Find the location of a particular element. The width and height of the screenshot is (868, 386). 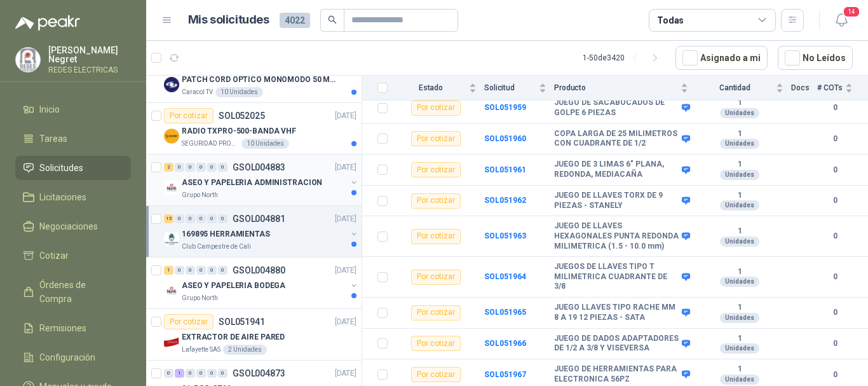

b: SOL051965 is located at coordinates (505, 312).